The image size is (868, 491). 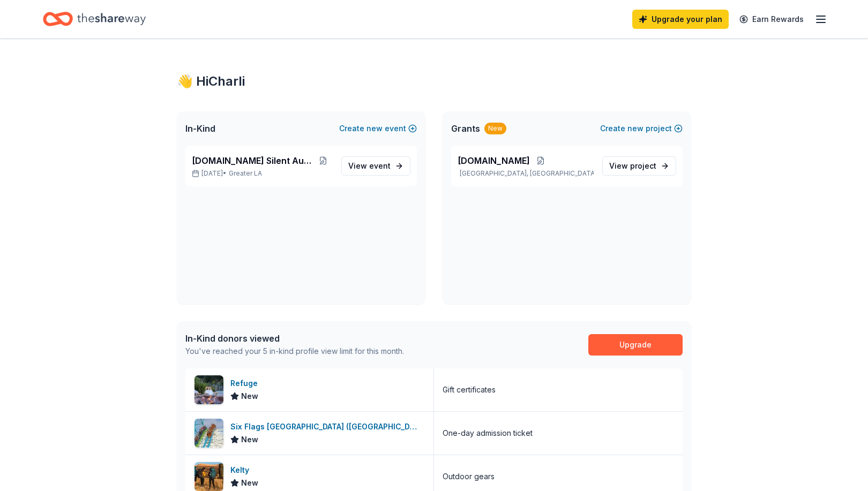 What do you see at coordinates (209, 390) in the screenshot?
I see `img: Image for Refuge` at bounding box center [209, 390].